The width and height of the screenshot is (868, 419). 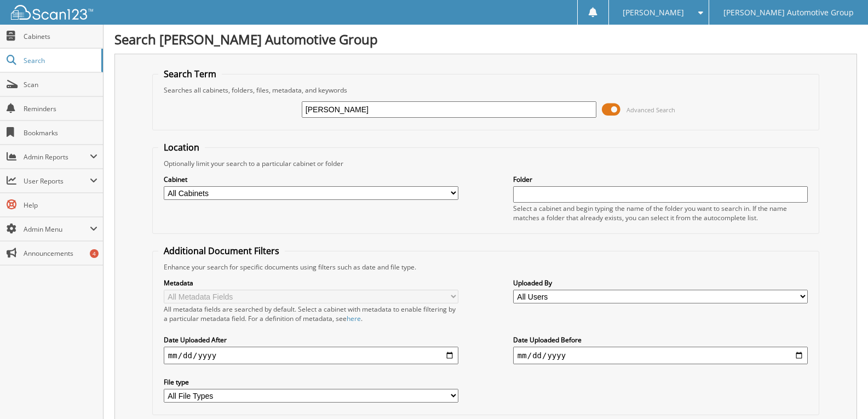 I want to click on label: File type, so click(x=311, y=382).